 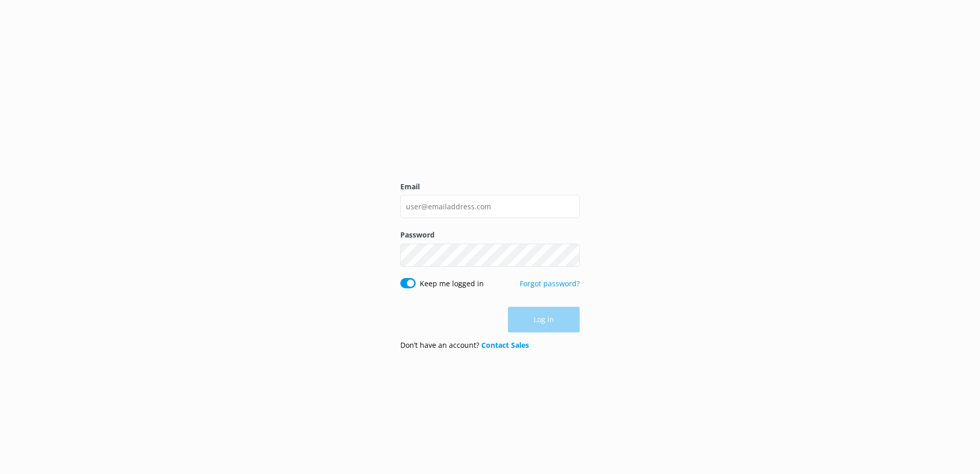 I want to click on a: Contact Sales, so click(x=505, y=345).